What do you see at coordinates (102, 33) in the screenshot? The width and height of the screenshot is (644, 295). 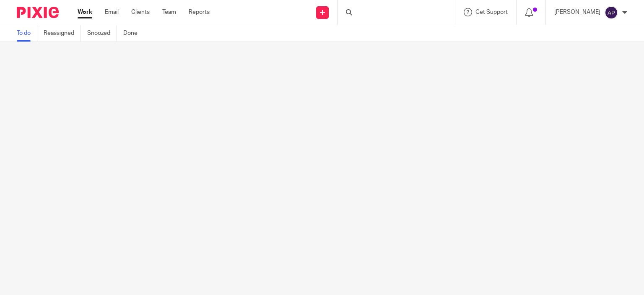 I see `a: Snoozed` at bounding box center [102, 33].